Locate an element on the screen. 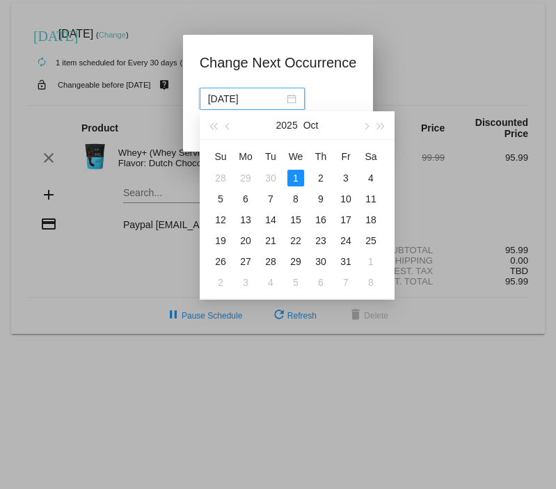 This screenshot has width=556, height=489. div: 27 is located at coordinates (246, 262).